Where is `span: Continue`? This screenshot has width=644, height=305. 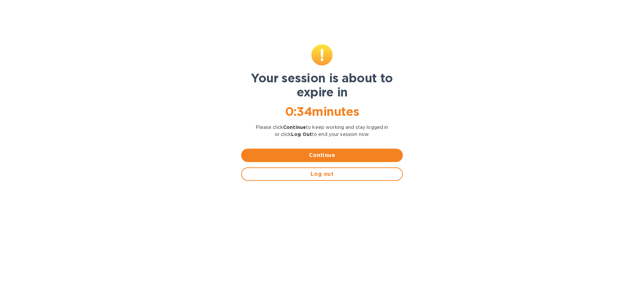 span: Continue is located at coordinates (322, 155).